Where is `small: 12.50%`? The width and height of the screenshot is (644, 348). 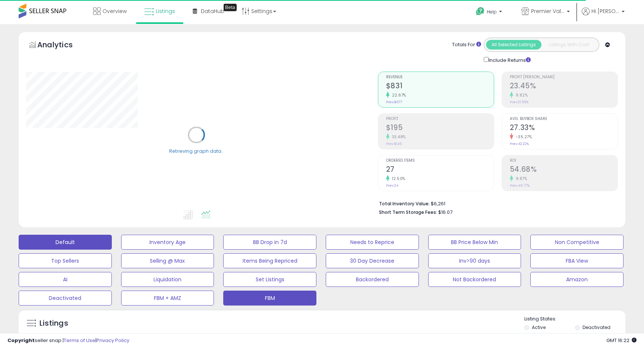 small: 12.50% is located at coordinates (397, 178).